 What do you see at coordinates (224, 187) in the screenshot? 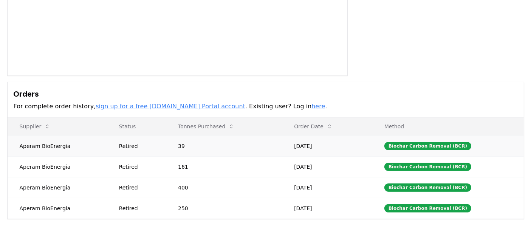
I see `td: 400` at bounding box center [224, 187].